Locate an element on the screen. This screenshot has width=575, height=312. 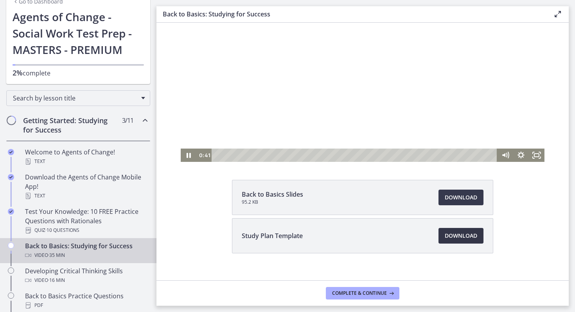
span: Complete & continue is located at coordinates (359, 293).